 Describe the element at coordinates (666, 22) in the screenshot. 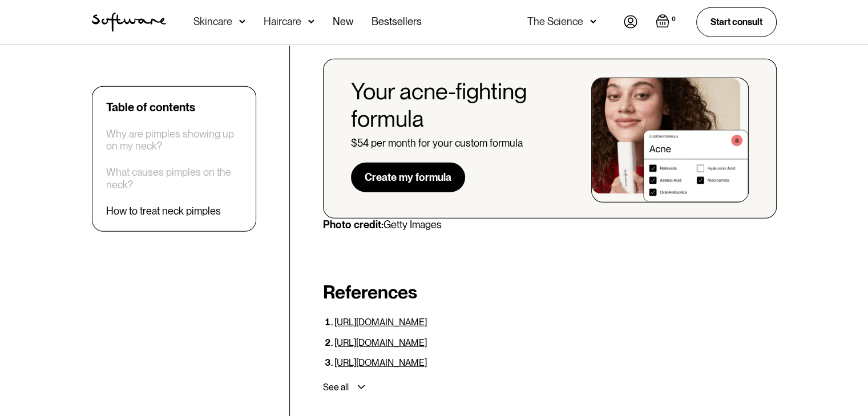

I see `a: Open empty cart` at that location.